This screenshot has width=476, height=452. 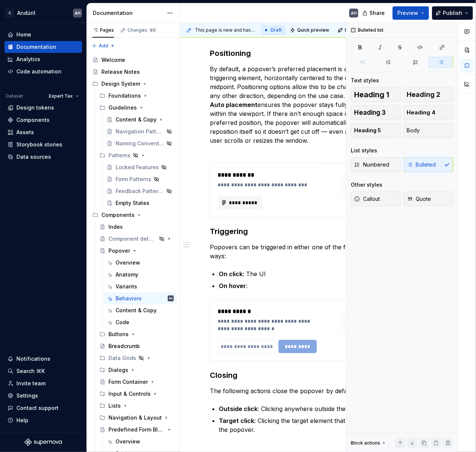 What do you see at coordinates (136, 107) in the screenshot?
I see `div: Guidelines` at bounding box center [136, 107].